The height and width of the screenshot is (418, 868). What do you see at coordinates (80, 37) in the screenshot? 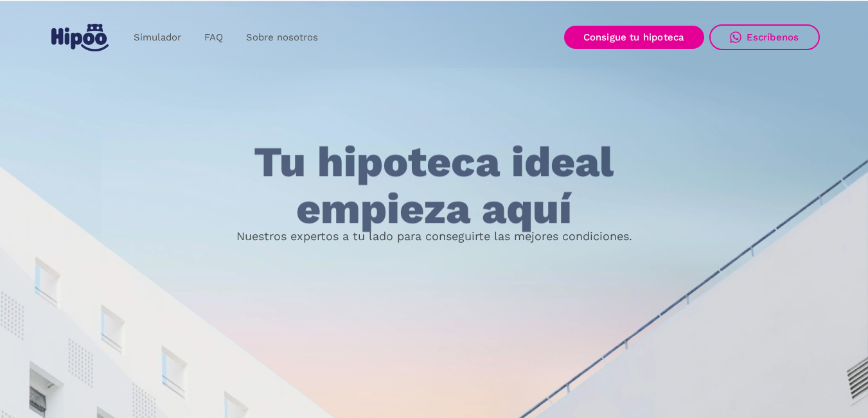
I see `a: home` at bounding box center [80, 37].